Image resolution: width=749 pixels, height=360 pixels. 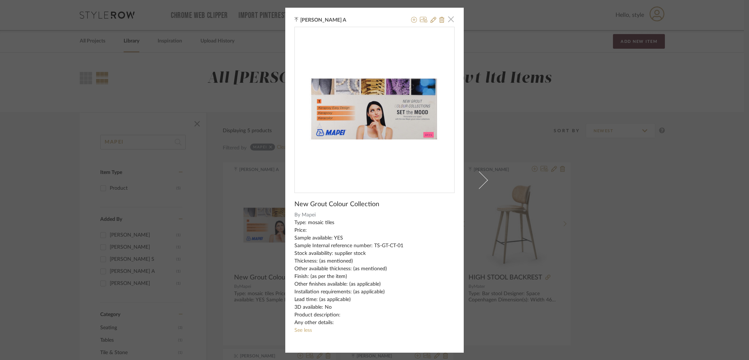 What do you see at coordinates (303, 330) in the screenshot?
I see `a: See less` at bounding box center [303, 330].